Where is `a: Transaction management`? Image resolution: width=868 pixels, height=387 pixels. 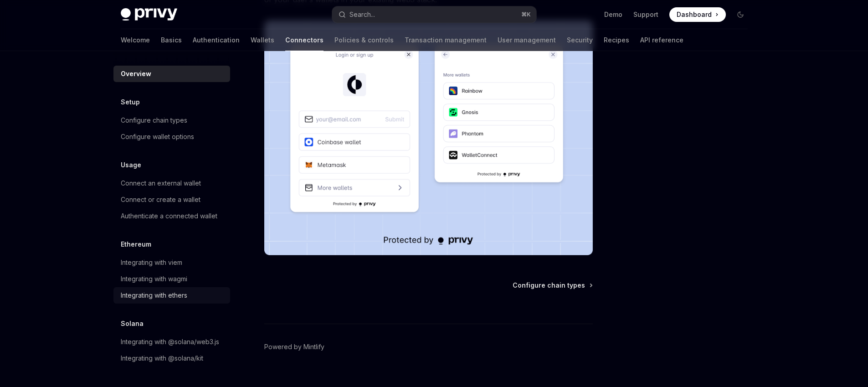 a: Transaction management is located at coordinates (446, 40).